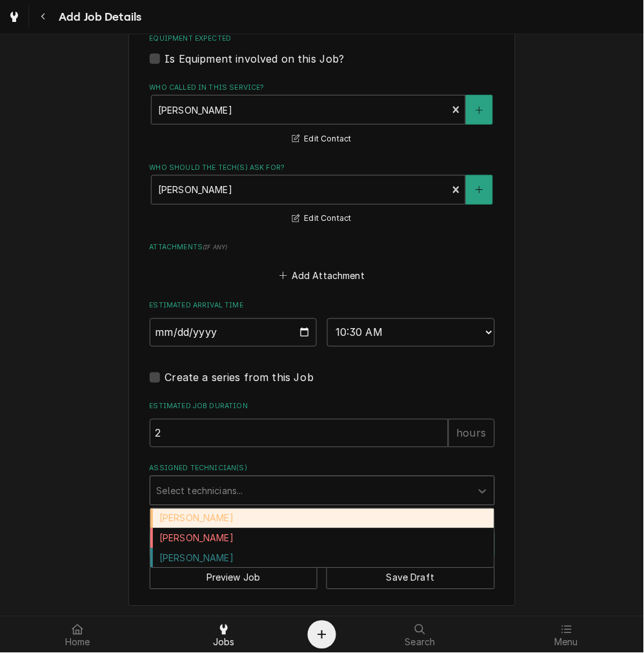  Describe the element at coordinates (234, 332) in the screenshot. I see `input: Date` at that location.